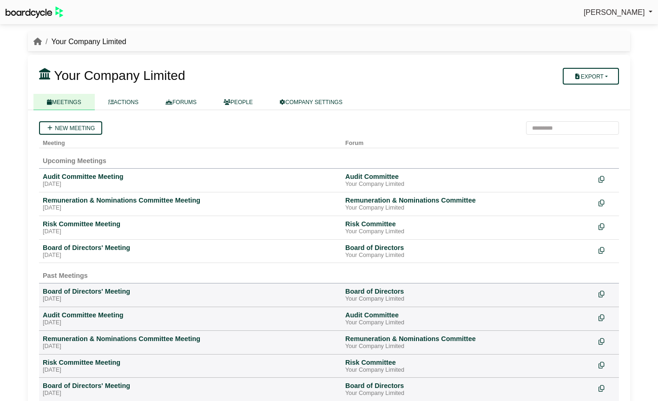  Describe the element at coordinates (74, 161) in the screenshot. I see `span: Upcoming Meetings` at that location.